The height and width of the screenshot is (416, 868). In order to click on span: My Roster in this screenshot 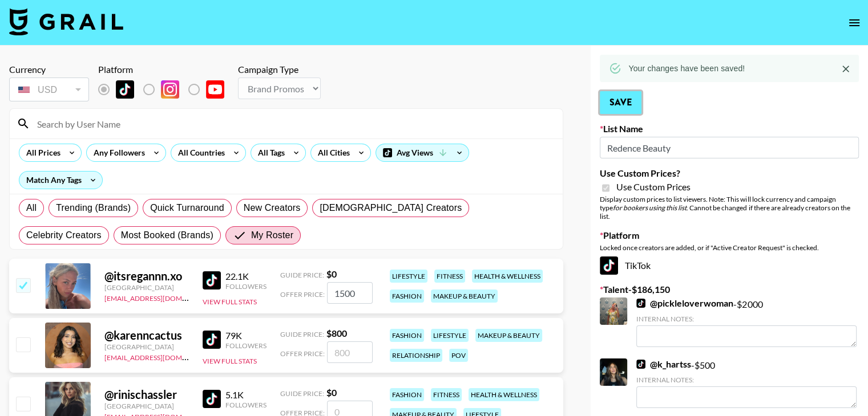, I will do `click(272, 235)`.